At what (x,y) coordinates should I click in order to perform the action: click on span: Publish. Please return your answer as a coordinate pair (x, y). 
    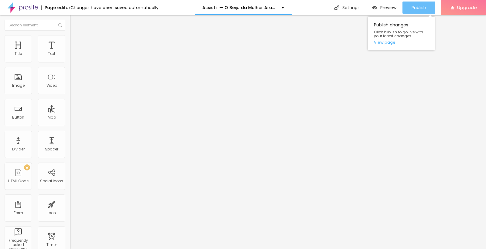
    Looking at the image, I should click on (419, 8).